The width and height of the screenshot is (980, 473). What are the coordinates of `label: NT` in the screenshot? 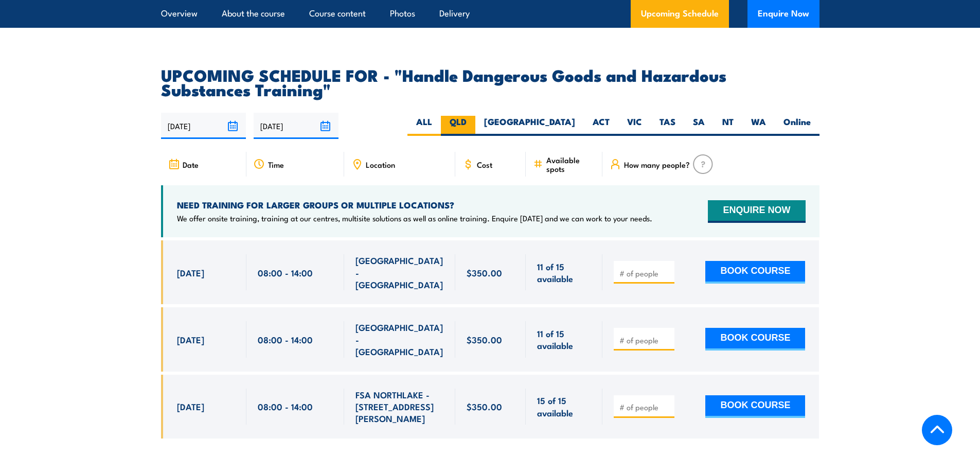 It's located at (728, 126).